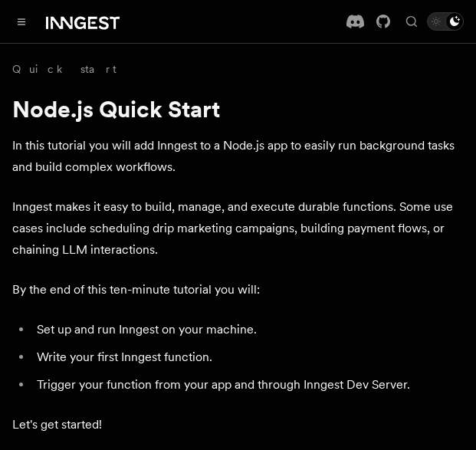 Image resolution: width=476 pixels, height=450 pixels. I want to click on button: Find something..., so click(412, 22).